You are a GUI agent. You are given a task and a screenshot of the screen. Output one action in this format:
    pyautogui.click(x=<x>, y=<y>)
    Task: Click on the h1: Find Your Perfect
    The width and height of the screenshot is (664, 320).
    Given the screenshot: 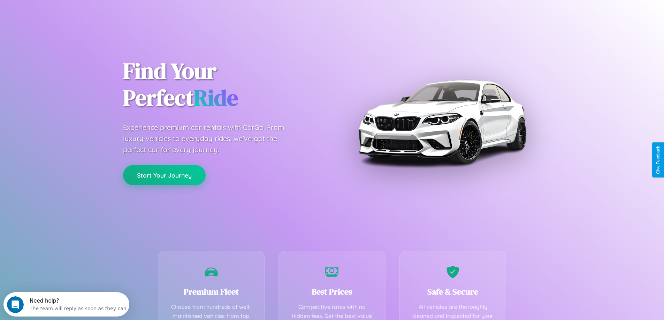 What is the action you would take?
    pyautogui.click(x=222, y=85)
    